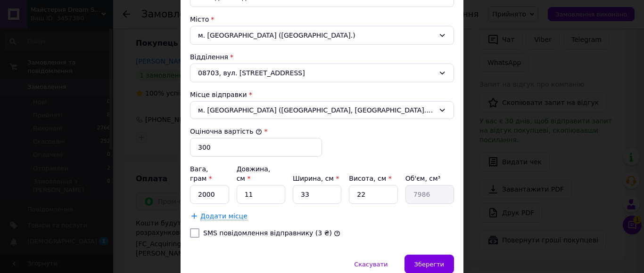  I want to click on span: Скасувати, so click(371, 264).